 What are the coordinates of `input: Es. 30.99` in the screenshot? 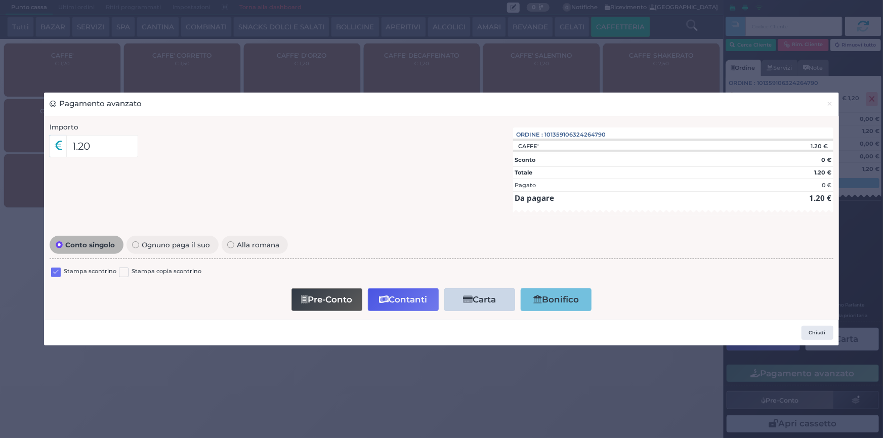 It's located at (102, 146).